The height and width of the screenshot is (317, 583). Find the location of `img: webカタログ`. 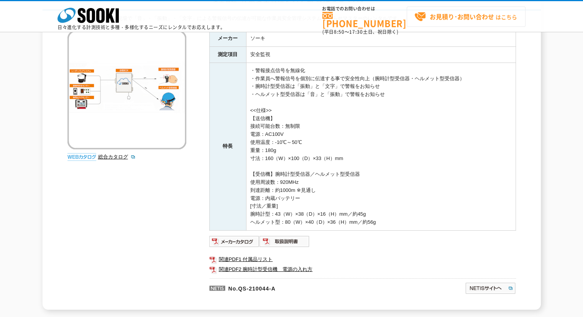

img: webカタログ is located at coordinates (82, 157).